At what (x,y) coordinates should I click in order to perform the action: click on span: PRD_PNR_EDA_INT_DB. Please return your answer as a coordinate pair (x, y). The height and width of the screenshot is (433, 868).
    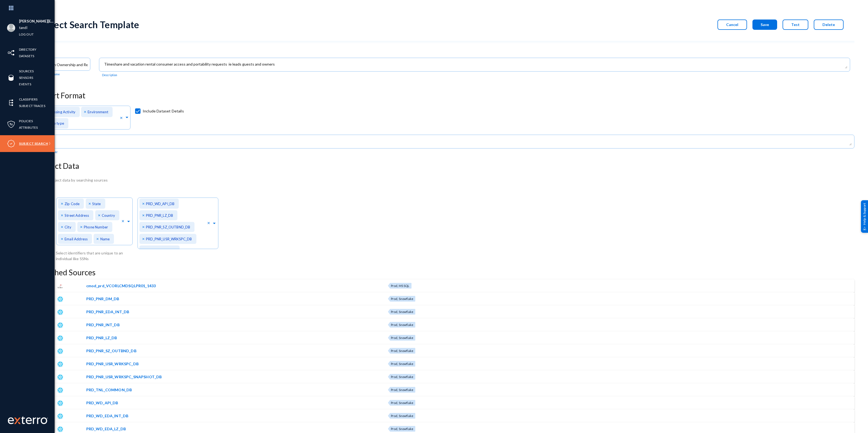
    Looking at the image, I should click on (235, 312).